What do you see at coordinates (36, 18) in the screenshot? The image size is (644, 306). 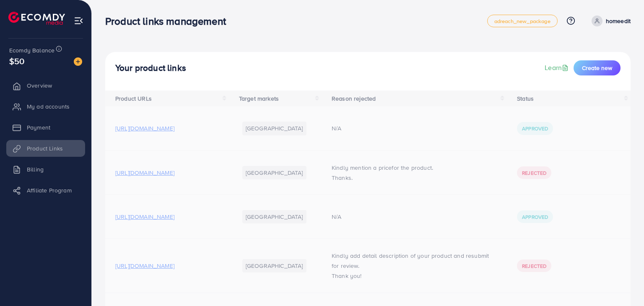 I see `a: logo` at bounding box center [36, 18].